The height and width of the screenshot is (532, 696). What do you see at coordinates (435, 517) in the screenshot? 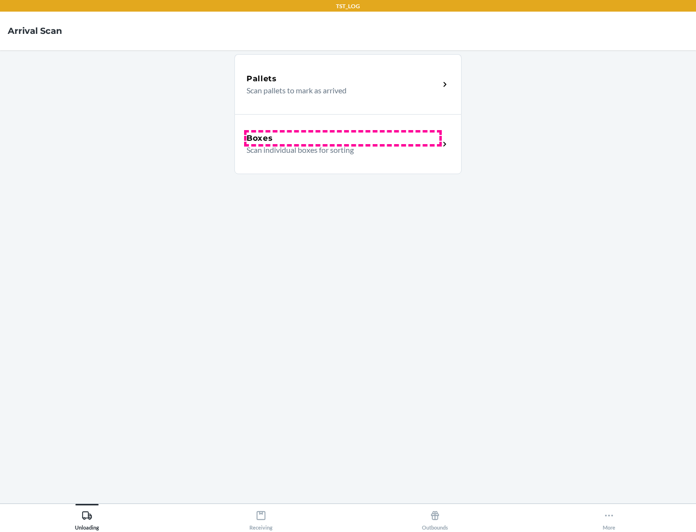
I see `button: Outbounds` at bounding box center [435, 517].